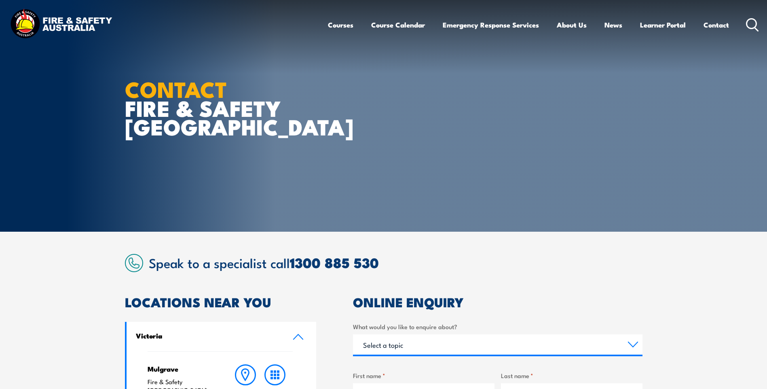 The image size is (767, 389). I want to click on h2: ONLINE ENQUIRY, so click(498, 302).